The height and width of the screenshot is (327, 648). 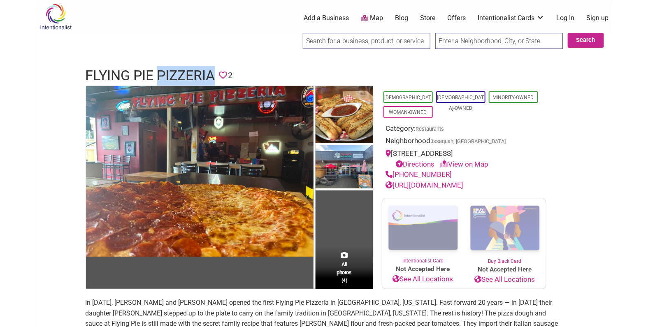 What do you see at coordinates (464, 164) in the screenshot?
I see `a: View on Map` at bounding box center [464, 164].